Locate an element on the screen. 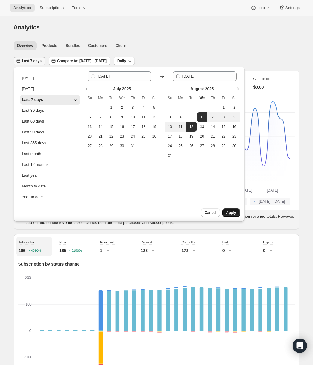 The image size is (313, 365). span: 3 is located at coordinates (133, 108).